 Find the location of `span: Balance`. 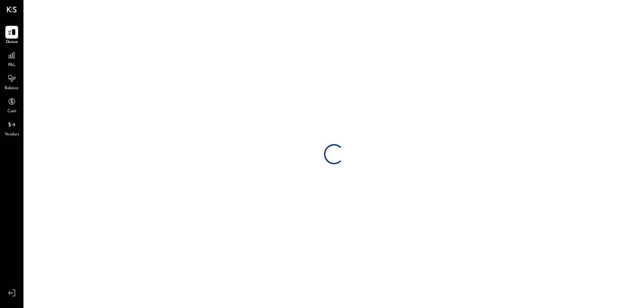

span: Balance is located at coordinates (12, 89).